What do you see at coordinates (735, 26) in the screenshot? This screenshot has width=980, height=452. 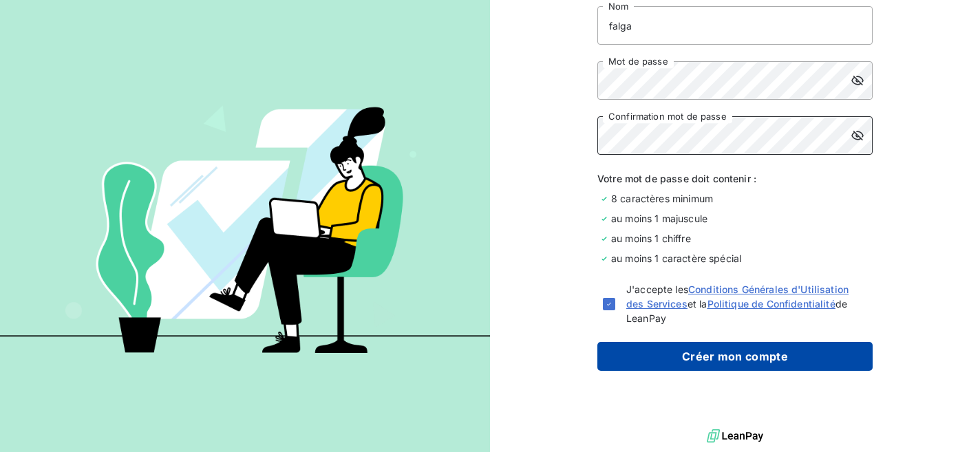 I see `input: placeholder` at bounding box center [735, 26].